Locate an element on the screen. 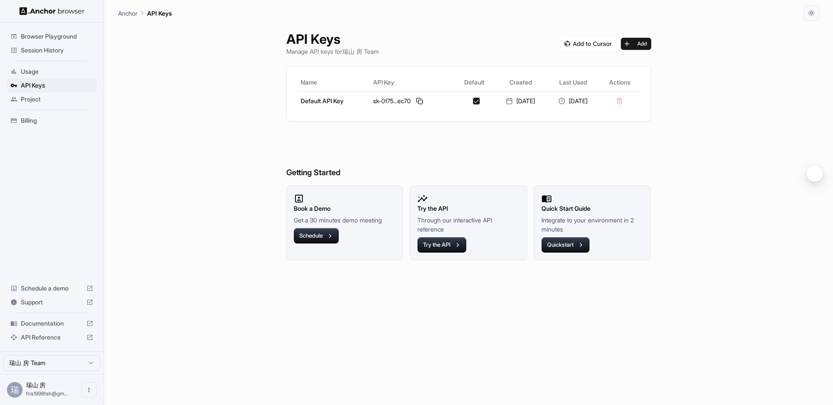  span: fris1998tsh@gmail.com is located at coordinates (47, 394).